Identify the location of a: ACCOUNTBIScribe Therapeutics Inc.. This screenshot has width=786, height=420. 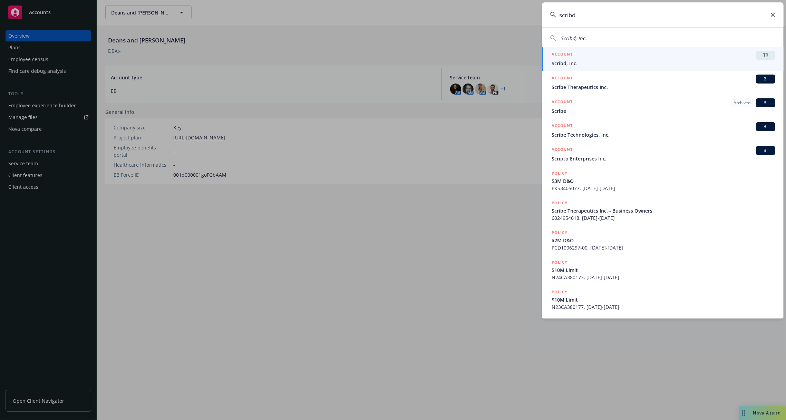
(663, 83).